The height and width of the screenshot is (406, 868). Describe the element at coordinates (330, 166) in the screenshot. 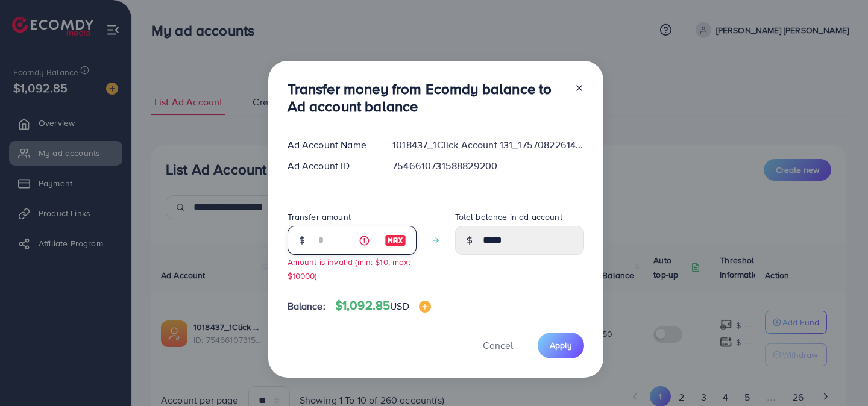

I see `div: Ad Account ID` at that location.